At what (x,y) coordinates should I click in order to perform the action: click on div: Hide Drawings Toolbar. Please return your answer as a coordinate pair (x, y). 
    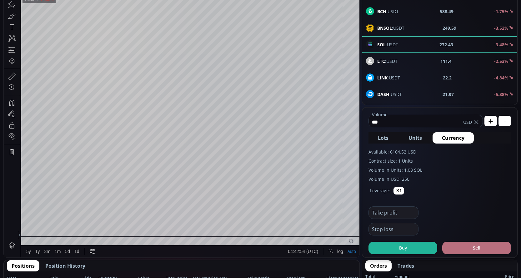
    Looking at the image, I should click on (16, 260).